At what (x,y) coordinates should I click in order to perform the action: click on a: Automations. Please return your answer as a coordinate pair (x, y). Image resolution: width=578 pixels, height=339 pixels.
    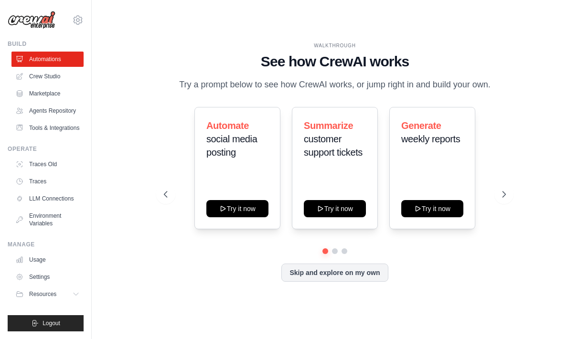
    Looking at the image, I should click on (47, 59).